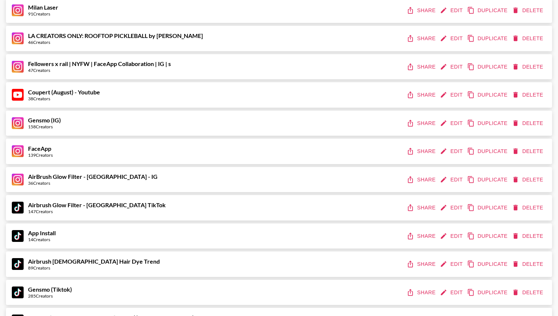  Describe the element at coordinates (40, 155) in the screenshot. I see `div: 139 Creators` at that location.